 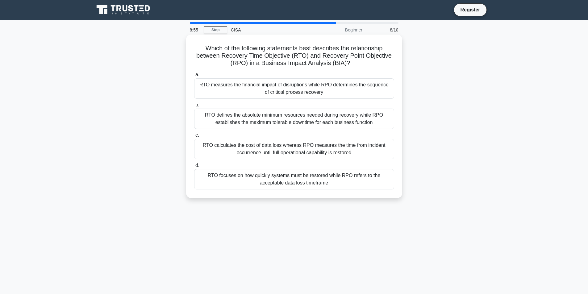 What do you see at coordinates (197, 74) in the screenshot?
I see `span: a.` at bounding box center [197, 74].